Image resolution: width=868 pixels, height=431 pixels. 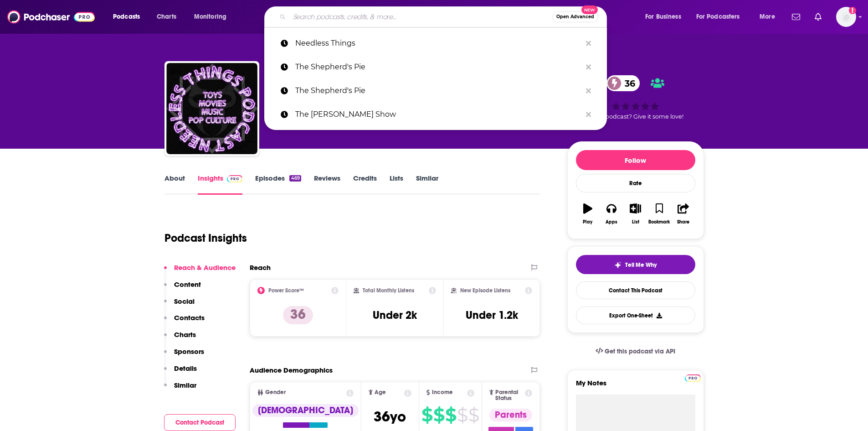 I want to click on div: List, so click(x=636, y=222).